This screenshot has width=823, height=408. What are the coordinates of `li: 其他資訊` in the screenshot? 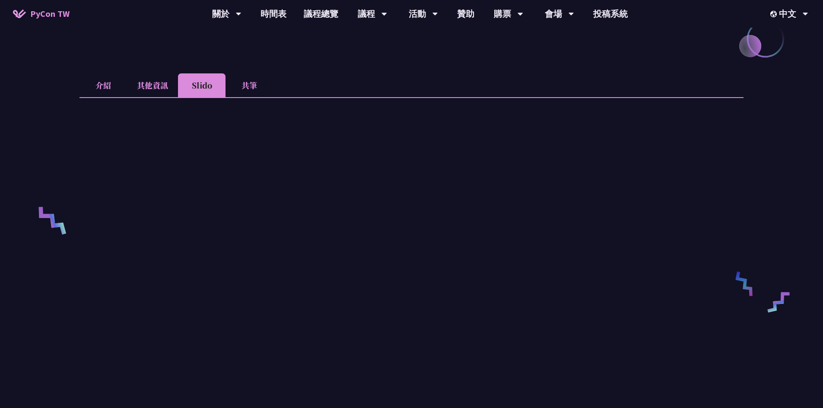 It's located at (153, 85).